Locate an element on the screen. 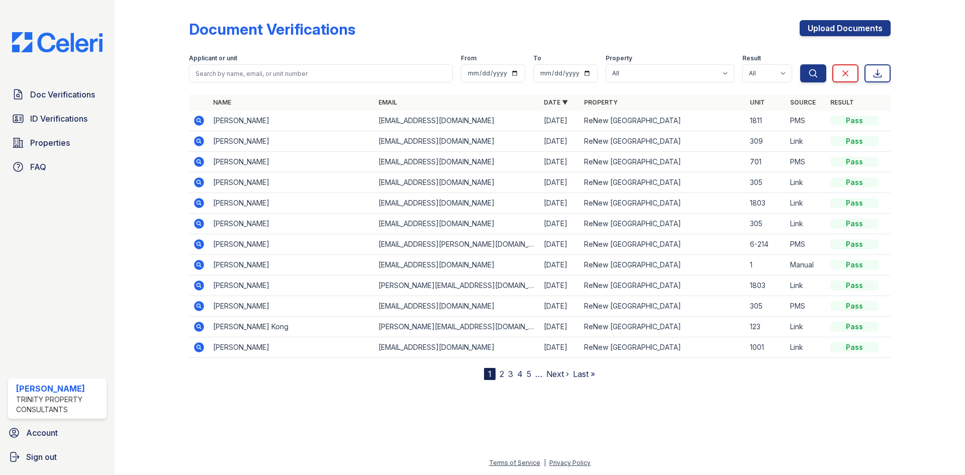  a: Doc Verifications is located at coordinates (57, 94).